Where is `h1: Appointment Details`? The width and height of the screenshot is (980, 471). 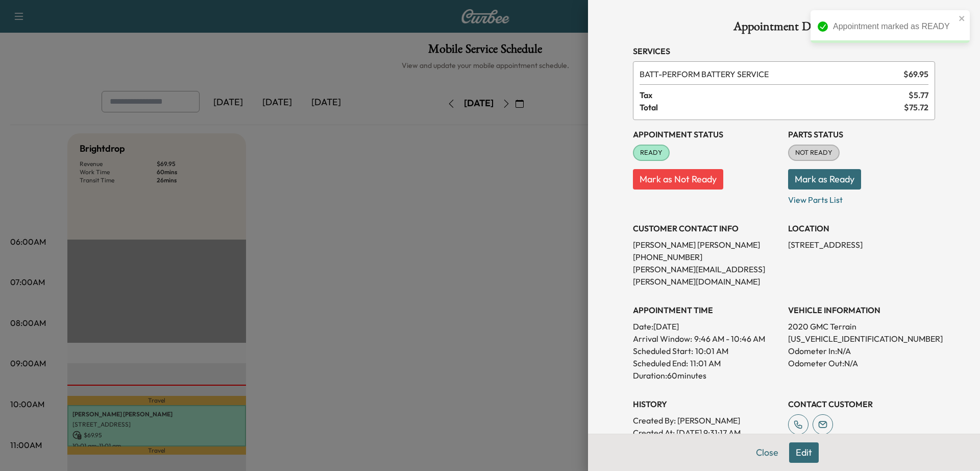 h1: Appointment Details is located at coordinates (784, 28).